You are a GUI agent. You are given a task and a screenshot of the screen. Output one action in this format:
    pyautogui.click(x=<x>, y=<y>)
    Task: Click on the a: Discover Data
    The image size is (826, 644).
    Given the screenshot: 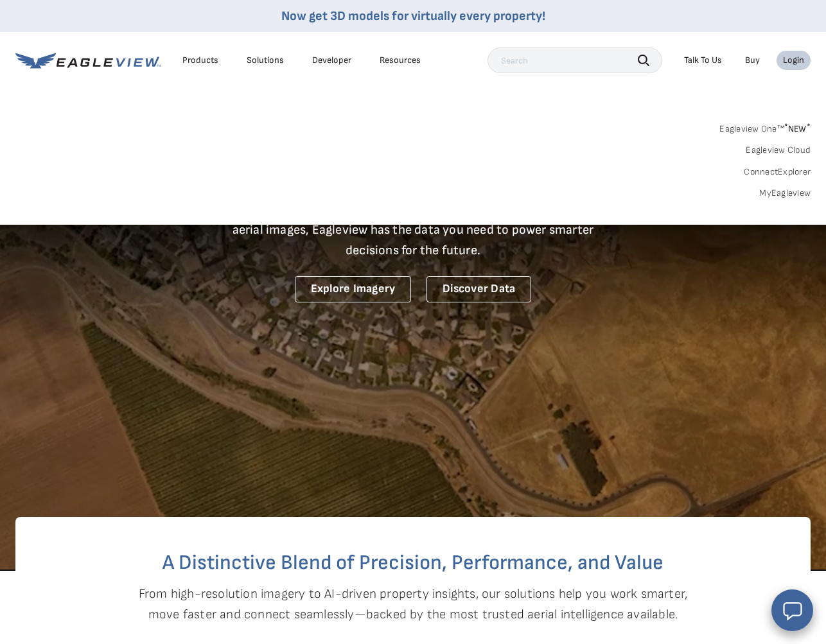 What is the action you would take?
    pyautogui.click(x=478, y=289)
    